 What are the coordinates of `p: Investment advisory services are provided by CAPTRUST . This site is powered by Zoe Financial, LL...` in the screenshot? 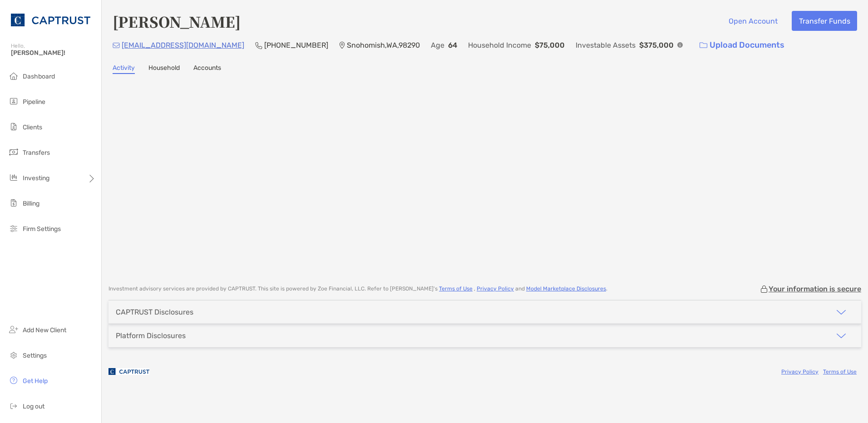 It's located at (358, 288).